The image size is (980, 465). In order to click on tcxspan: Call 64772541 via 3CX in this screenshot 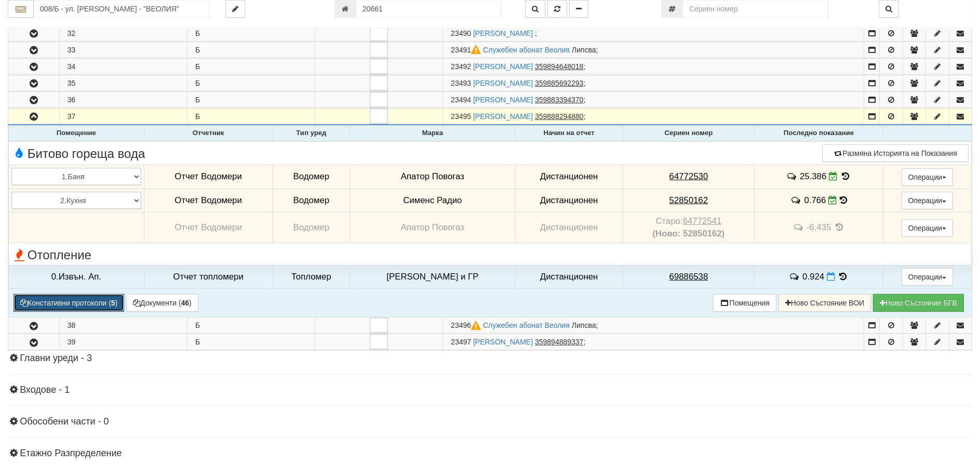, I will do `click(702, 221)`.